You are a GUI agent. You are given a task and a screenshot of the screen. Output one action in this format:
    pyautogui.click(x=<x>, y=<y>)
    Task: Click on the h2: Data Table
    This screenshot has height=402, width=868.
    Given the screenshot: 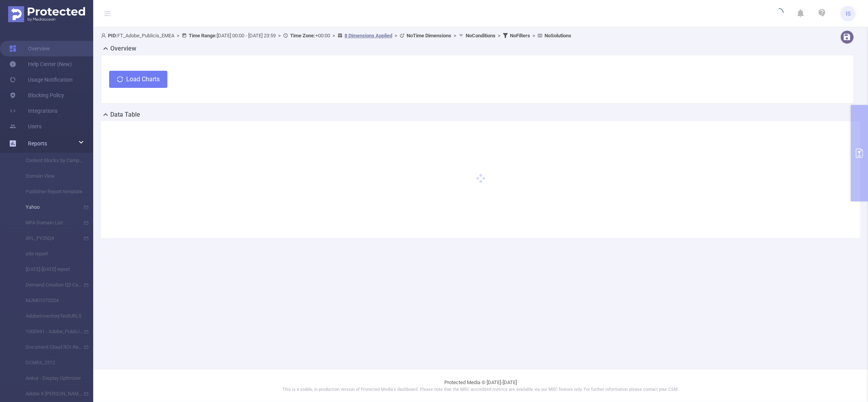 What is the action you would take?
    pyautogui.click(x=125, y=115)
    